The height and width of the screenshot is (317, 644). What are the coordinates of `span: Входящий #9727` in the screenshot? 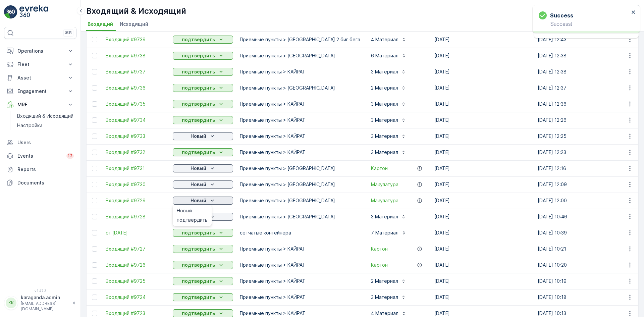 It's located at (136, 249).